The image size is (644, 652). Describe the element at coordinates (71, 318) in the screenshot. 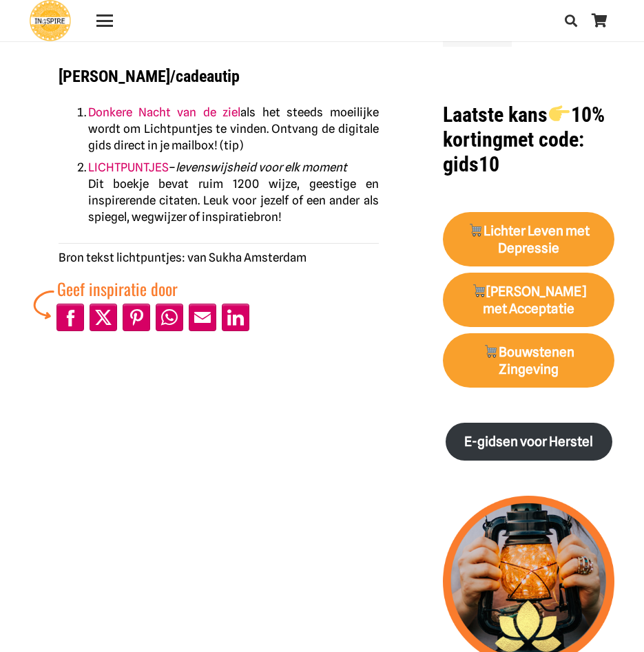

I see `li: Facebook` at that location.